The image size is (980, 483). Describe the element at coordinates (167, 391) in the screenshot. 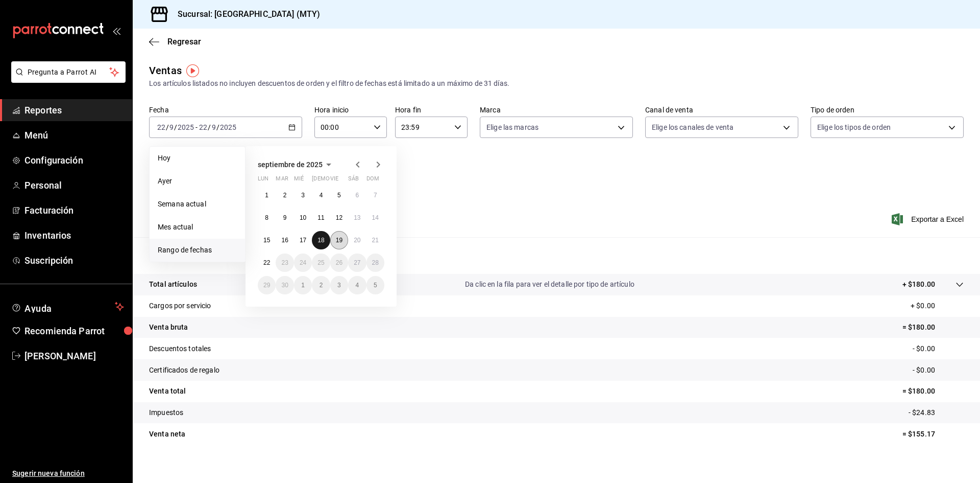

I see `p: Venta total` at that location.